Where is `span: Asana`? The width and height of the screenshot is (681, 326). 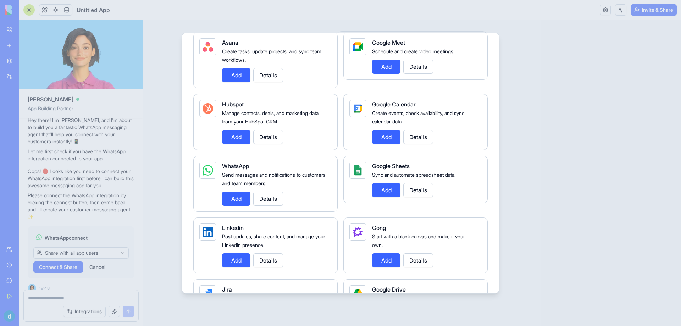 span: Asana is located at coordinates (230, 43).